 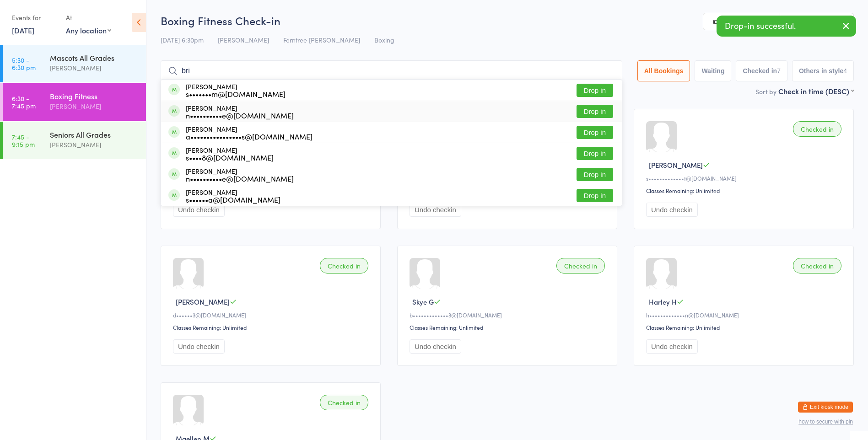 What do you see at coordinates (89, 17) in the screenshot?
I see `div: At` at bounding box center [89, 17].